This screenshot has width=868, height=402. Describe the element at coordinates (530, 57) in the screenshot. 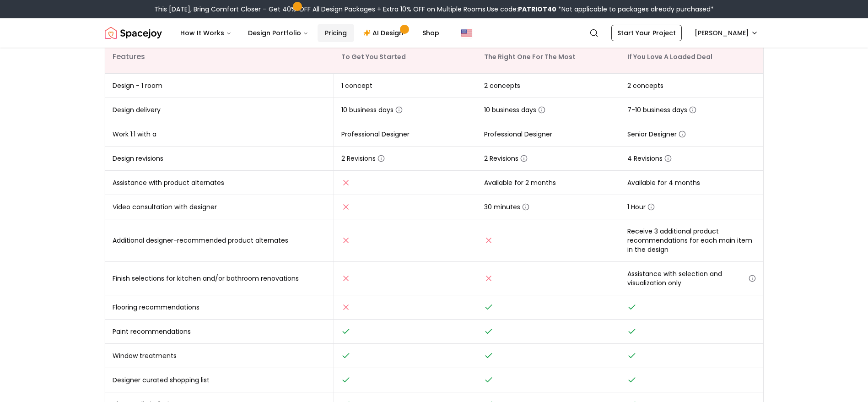

I see `small: The Right One For The Most` at that location.